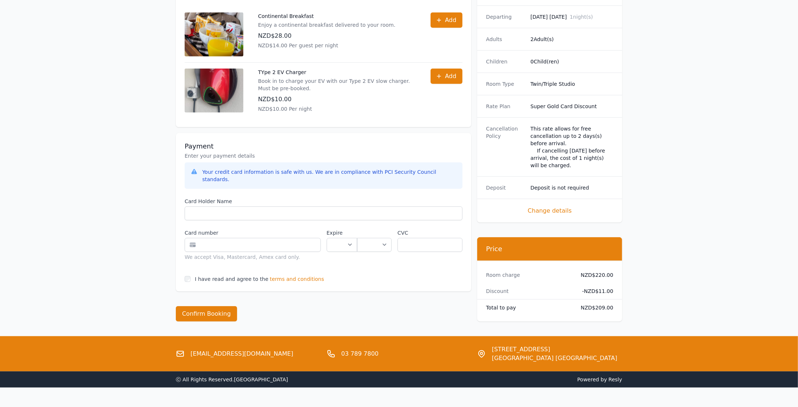  I want to click on dd: 2 Adult(s), so click(572, 39).